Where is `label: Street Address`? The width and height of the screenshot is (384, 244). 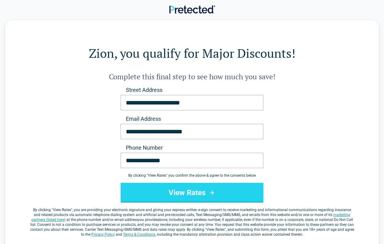
label: Street Address is located at coordinates (192, 90).